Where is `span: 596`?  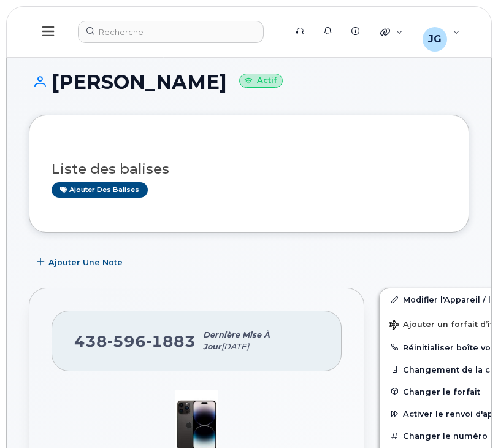
span: 596 is located at coordinates (126, 341).